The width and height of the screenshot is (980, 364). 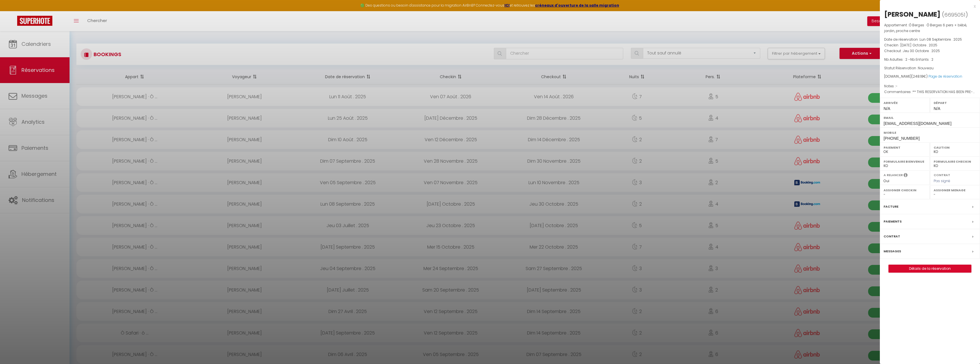 What do you see at coordinates (893, 175) in the screenshot?
I see `label: A relancer` at bounding box center [893, 175].